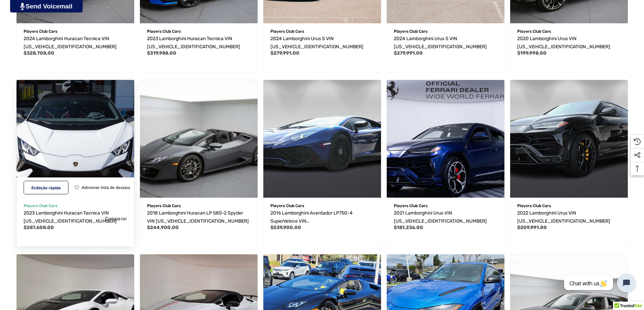  Describe the element at coordinates (638, 141) in the screenshot. I see `svg: Recently Viewed` at that location.